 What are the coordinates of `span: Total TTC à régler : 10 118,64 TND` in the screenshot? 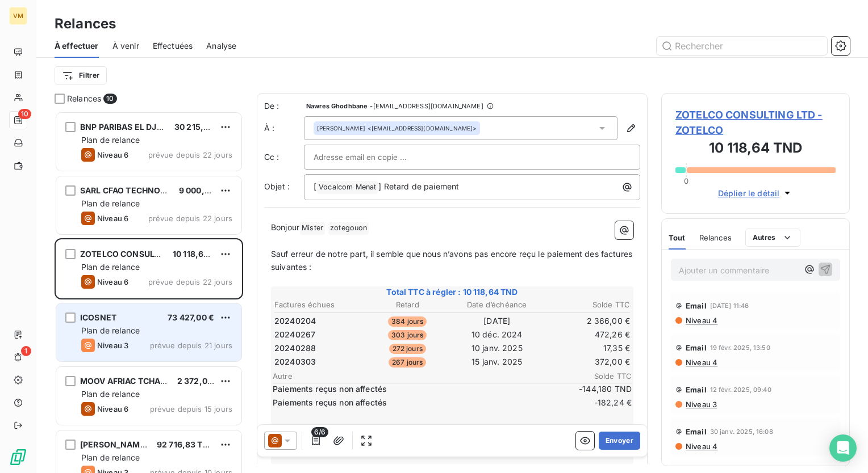 It's located at (452, 293).